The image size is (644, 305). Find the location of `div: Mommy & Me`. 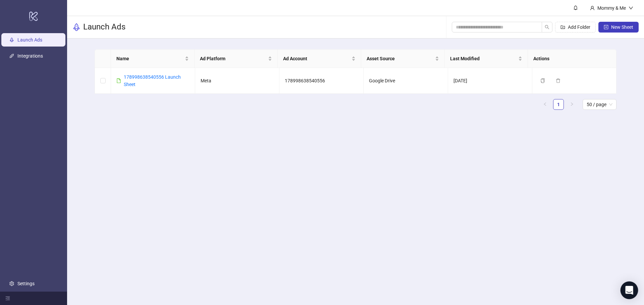

div: Mommy & Me is located at coordinates (612, 8).